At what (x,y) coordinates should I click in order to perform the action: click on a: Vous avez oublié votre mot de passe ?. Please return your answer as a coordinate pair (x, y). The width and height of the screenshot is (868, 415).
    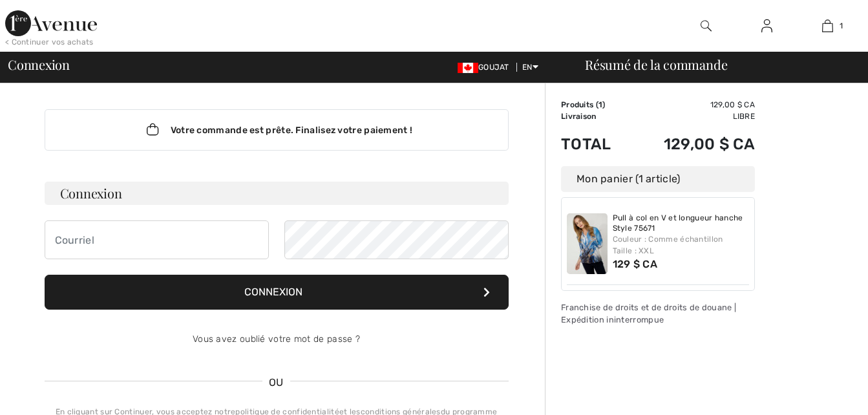
    Looking at the image, I should click on (276, 339).